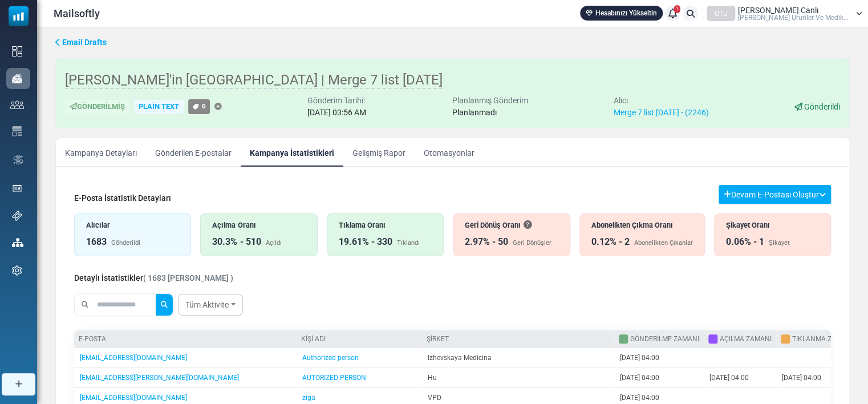 The image size is (868, 404). I want to click on a: 0, so click(199, 106).